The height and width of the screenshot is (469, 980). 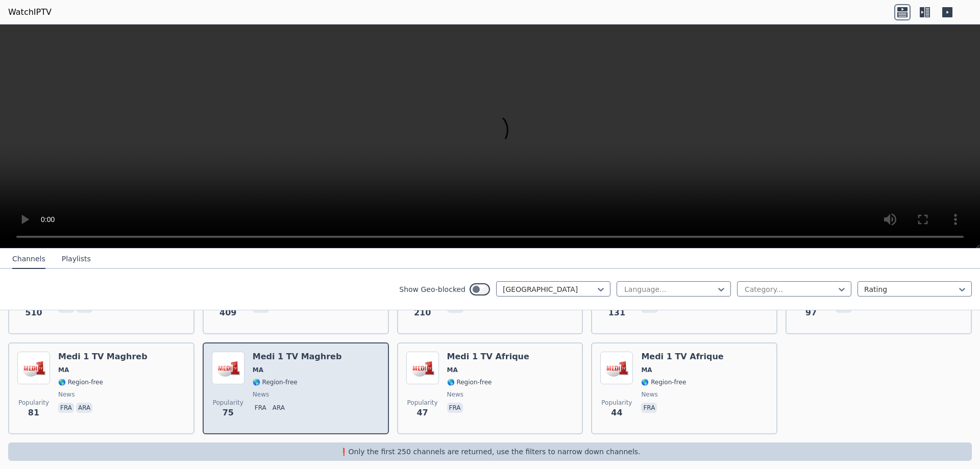 I want to click on span: 131, so click(x=617, y=313).